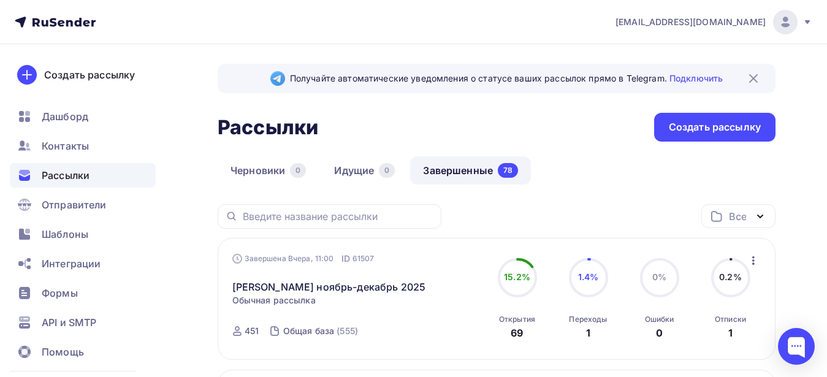  I want to click on span: 0%, so click(659, 277).